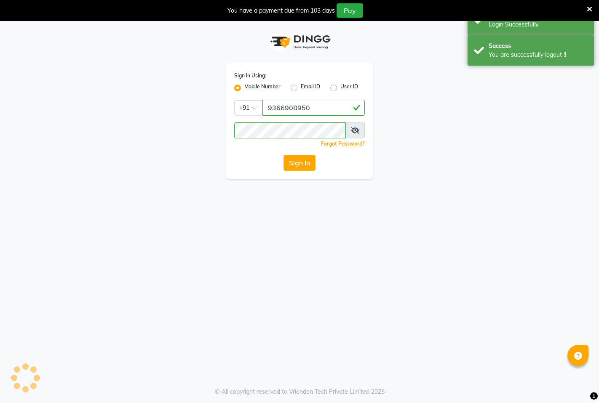  I want to click on label: User ID, so click(349, 88).